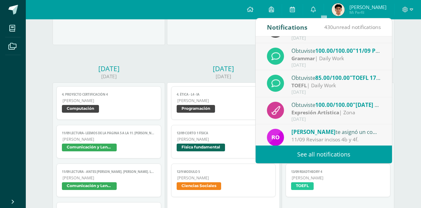 This screenshot has width=421, height=208. Describe the element at coordinates (223, 172) in the screenshot. I see `span: 12/9 Modulo 5` at that location.